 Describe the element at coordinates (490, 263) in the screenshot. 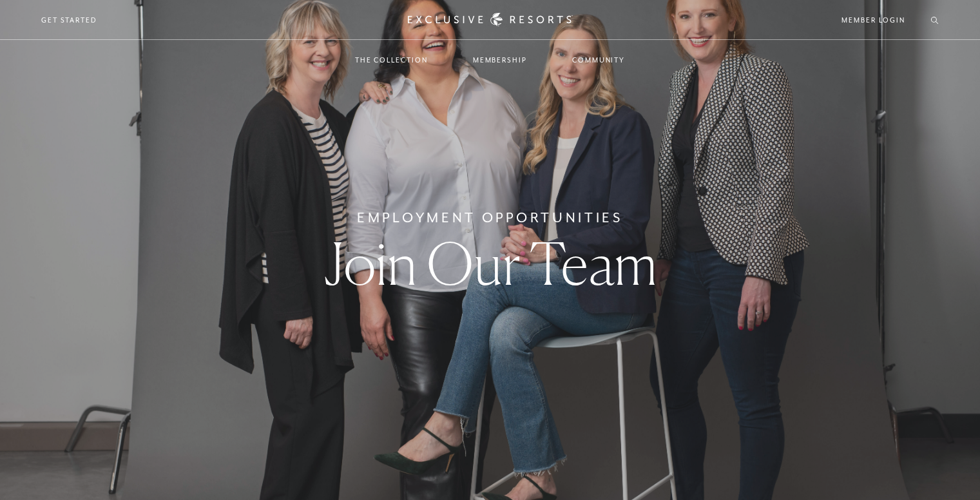

I see `h1: Join Our Team` at that location.